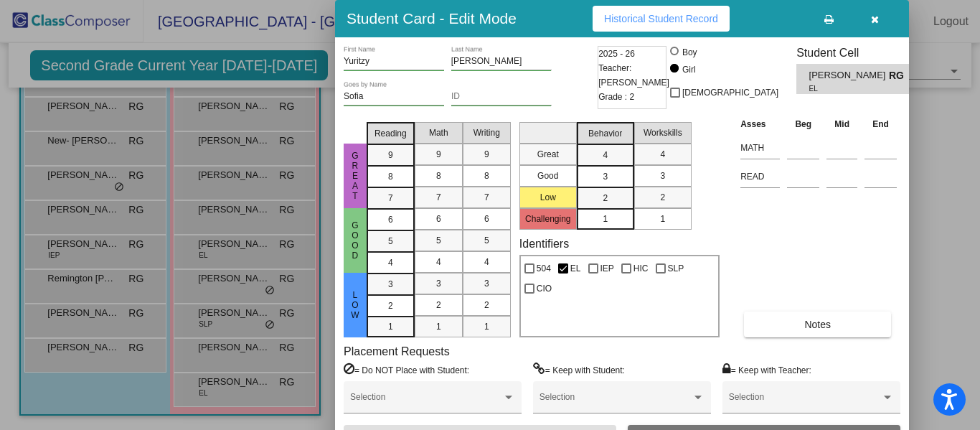 Image resolution: width=980 pixels, height=430 pixels. What do you see at coordinates (605, 133) in the screenshot?
I see `span: Behavior` at bounding box center [605, 133].